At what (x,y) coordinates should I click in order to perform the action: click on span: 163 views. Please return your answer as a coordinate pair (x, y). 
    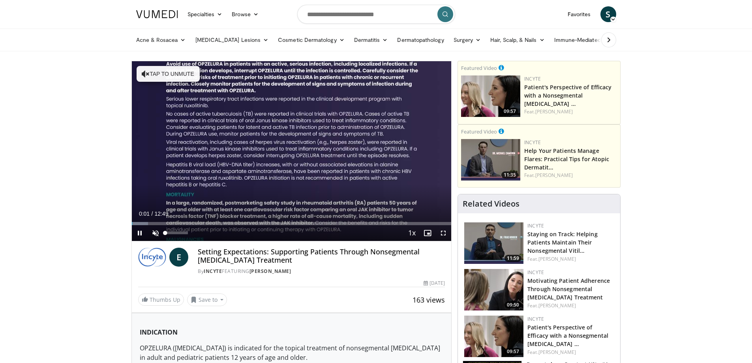
    Looking at the image, I should click on (429, 300).